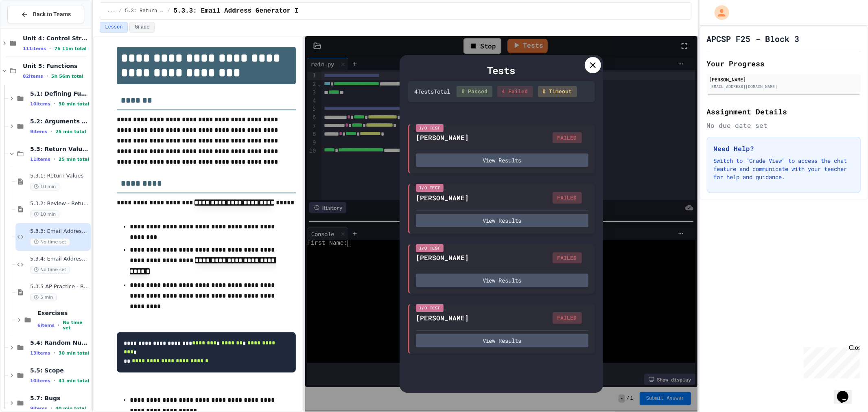 This screenshot has height=412, width=868. Describe the element at coordinates (67, 76) in the screenshot. I see `span: 5h 56m total` at that location.